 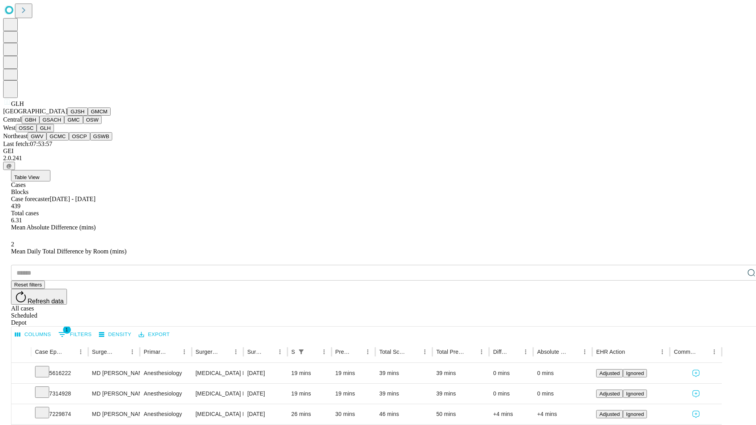 I want to click on div: Absolute Difference, so click(x=552, y=352).